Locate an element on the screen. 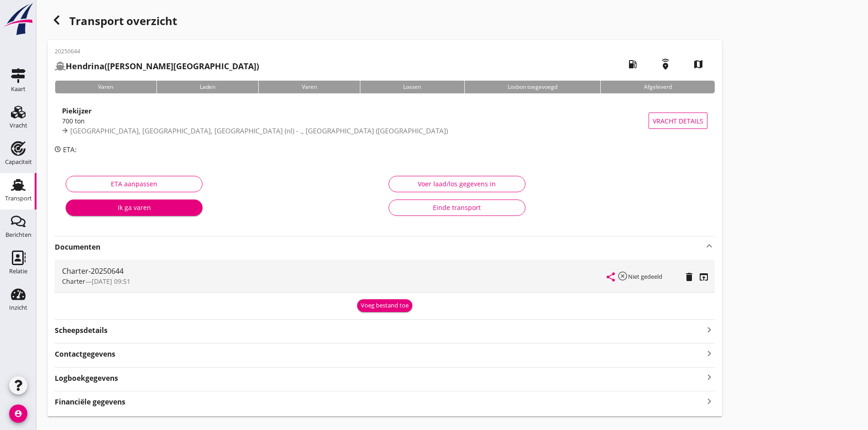 The width and height of the screenshot is (868, 430). strong: Scheepsdetails is located at coordinates (81, 330).